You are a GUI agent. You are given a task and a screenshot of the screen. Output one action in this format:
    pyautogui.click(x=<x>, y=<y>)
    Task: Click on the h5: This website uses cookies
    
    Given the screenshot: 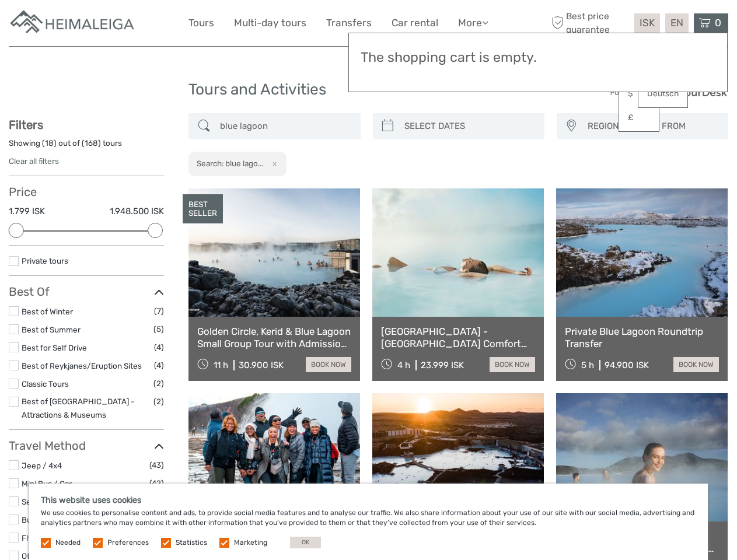 What is the action you would take?
    pyautogui.click(x=368, y=500)
    